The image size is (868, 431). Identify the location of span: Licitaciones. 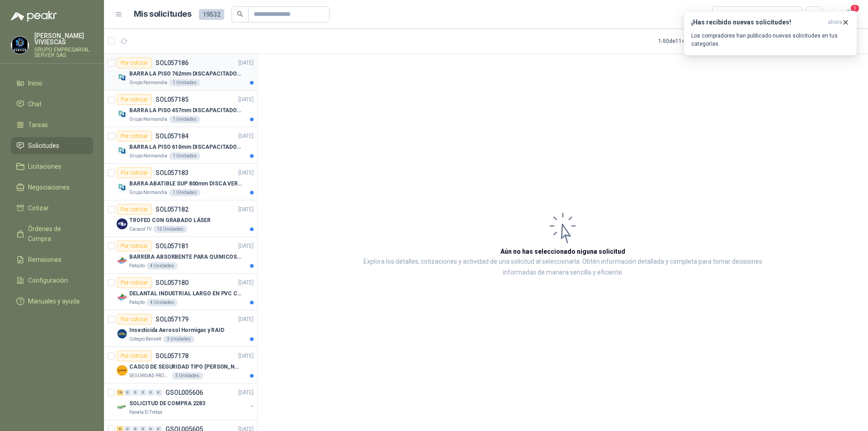
(45, 166).